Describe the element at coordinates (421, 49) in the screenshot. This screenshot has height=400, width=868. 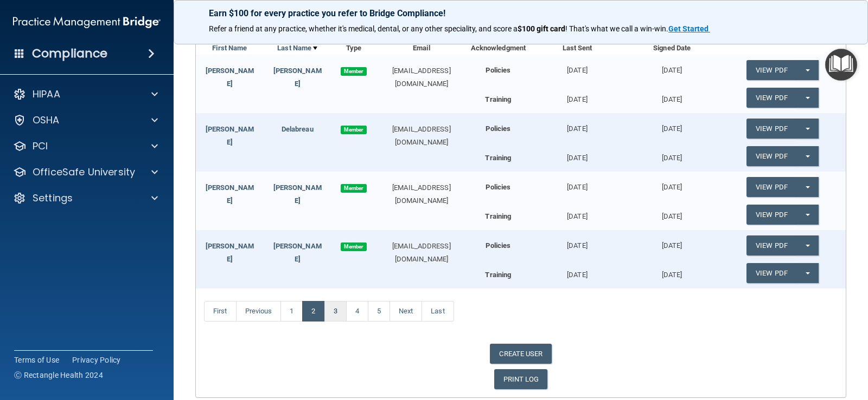
I see `div: Email` at that location.